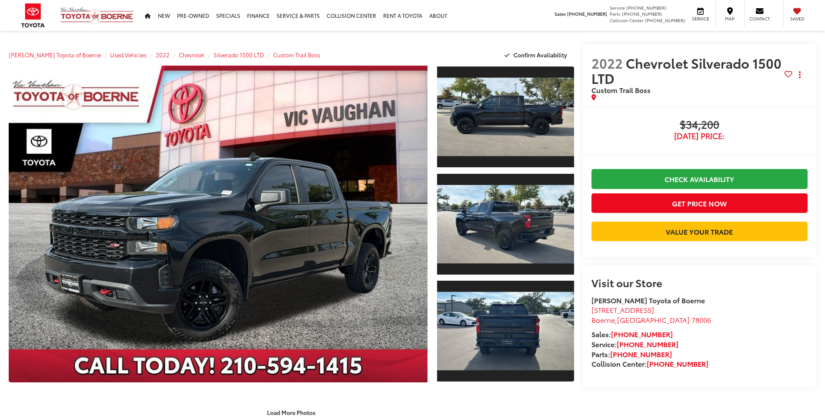 The height and width of the screenshot is (418, 825). I want to click on span: Used Vehicles, so click(128, 55).